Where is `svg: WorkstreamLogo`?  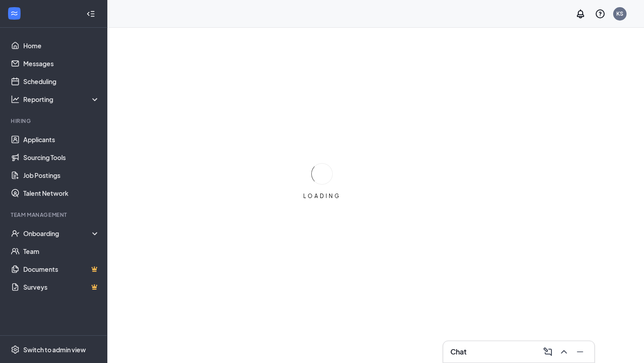
svg: WorkstreamLogo is located at coordinates (14, 13).